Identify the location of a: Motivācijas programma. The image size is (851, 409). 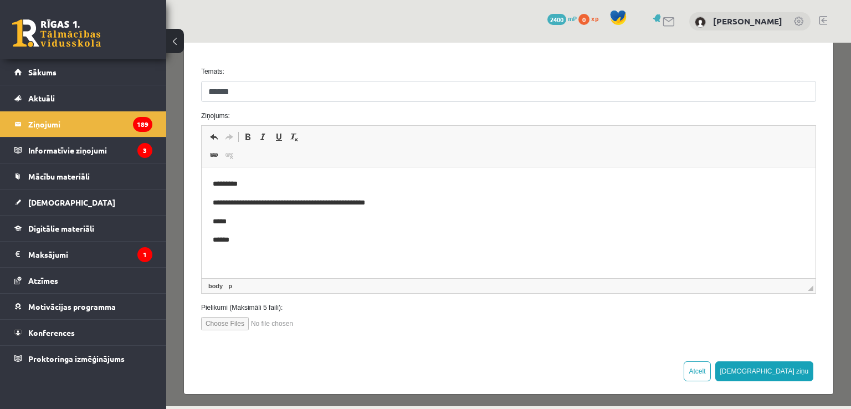
(83, 306).